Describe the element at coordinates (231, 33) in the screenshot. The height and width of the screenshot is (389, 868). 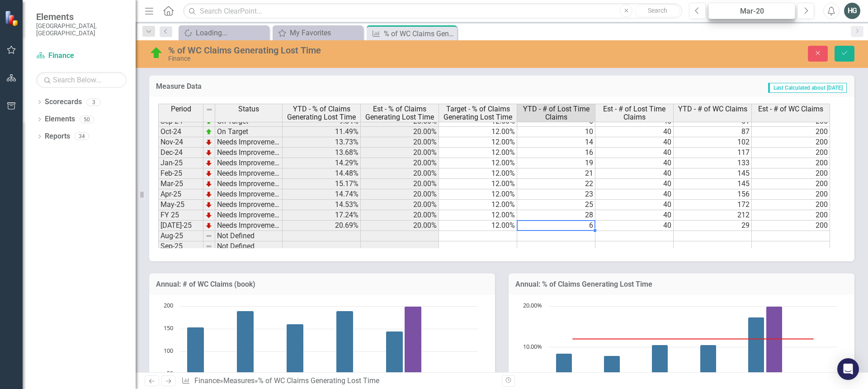
I see `div: Loading...` at that location.